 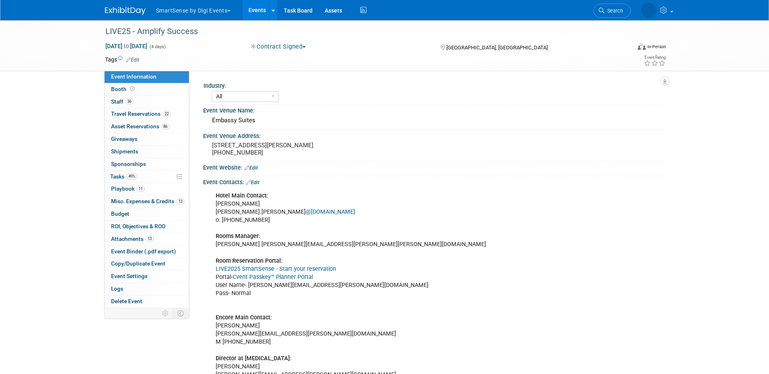 What do you see at coordinates (147, 252) in the screenshot?
I see `a: Event Binder (.pdf export)` at bounding box center [147, 252].